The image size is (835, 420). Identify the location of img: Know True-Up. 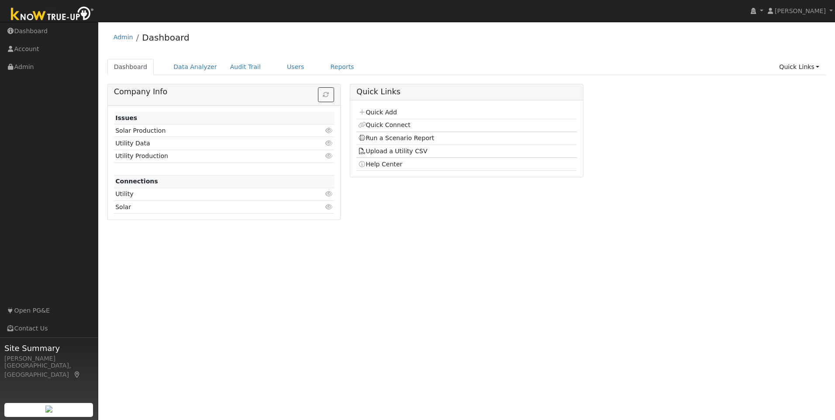
(52, 14).